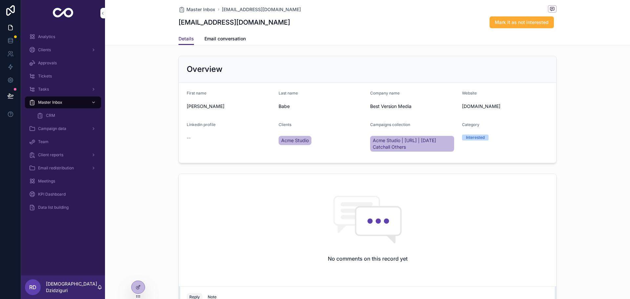  What do you see at coordinates (45, 76) in the screenshot?
I see `span: Tickets` at bounding box center [45, 76].